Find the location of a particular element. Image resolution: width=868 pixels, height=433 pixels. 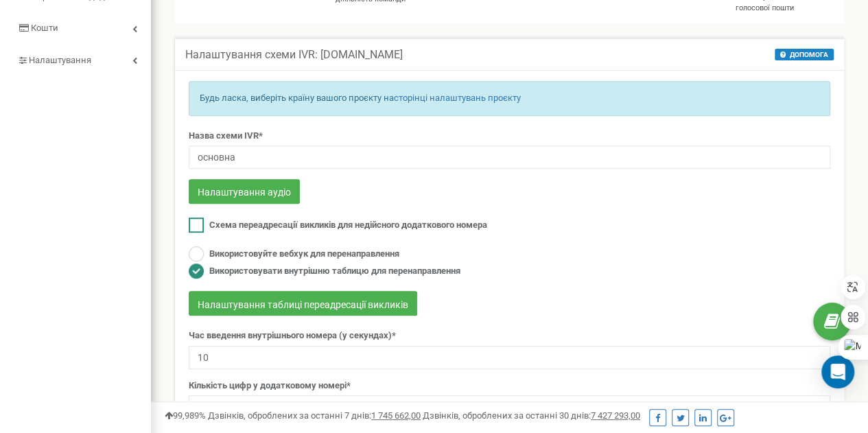

font: Використовуйте вебхук для перенаправлення is located at coordinates (304, 254).